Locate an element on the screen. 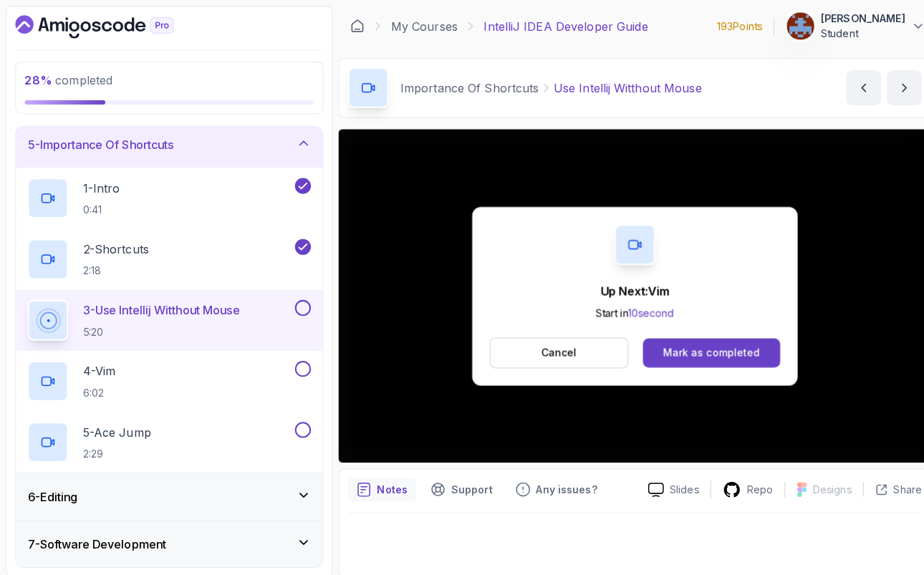 The height and width of the screenshot is (575, 924). p: 2 - Shortcuts is located at coordinates (114, 245).